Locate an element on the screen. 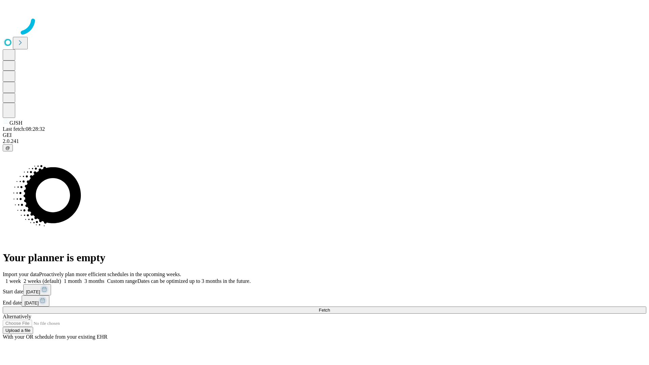 This screenshot has height=365, width=649. span: Last fetch: 08:28:32 is located at coordinates (24, 129).